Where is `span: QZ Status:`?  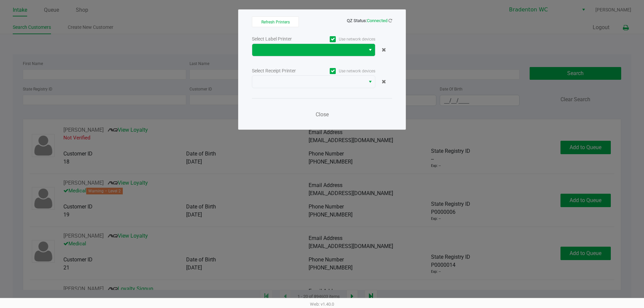 span: QZ Status: is located at coordinates (369, 21).